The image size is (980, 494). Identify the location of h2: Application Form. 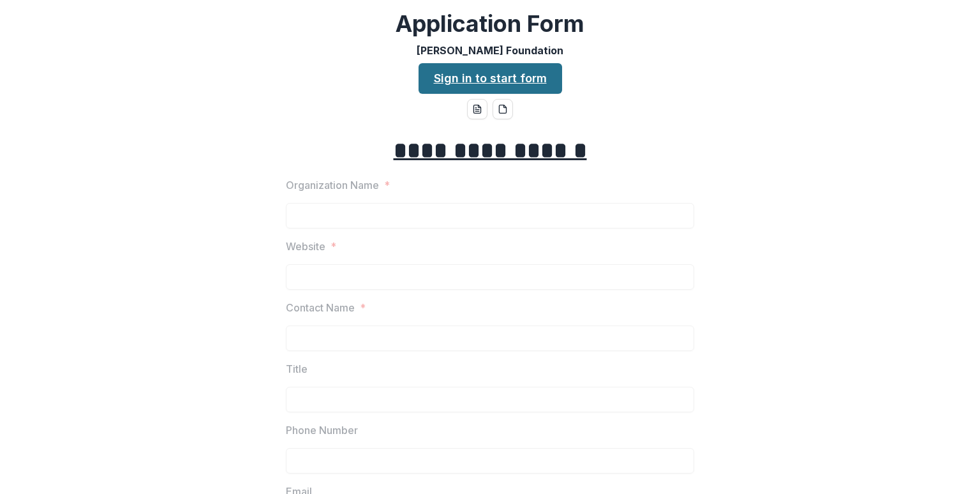
(490, 24).